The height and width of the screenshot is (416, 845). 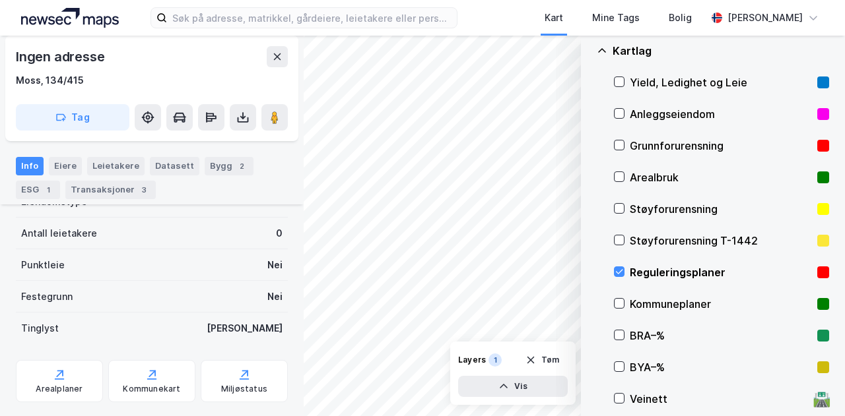 I want to click on div: 0, so click(x=279, y=234).